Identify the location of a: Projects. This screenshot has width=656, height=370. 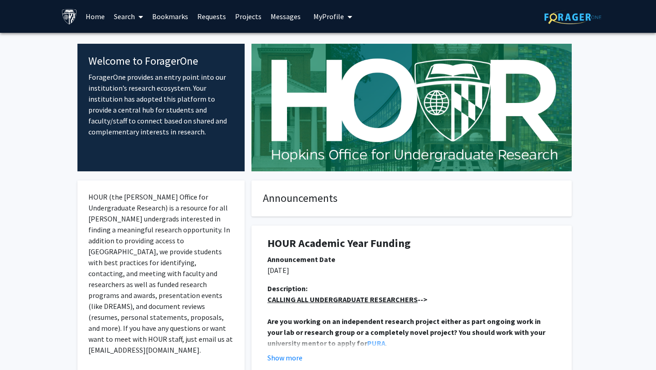
(248, 16).